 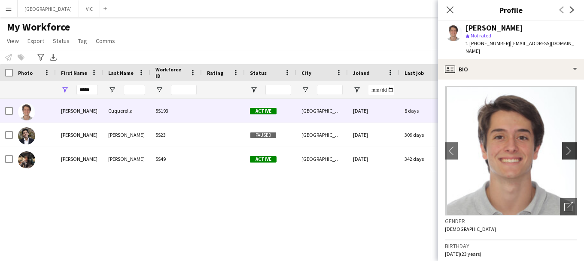 What do you see at coordinates (89, 9) in the screenshot?
I see `button: VIC` at bounding box center [89, 9].